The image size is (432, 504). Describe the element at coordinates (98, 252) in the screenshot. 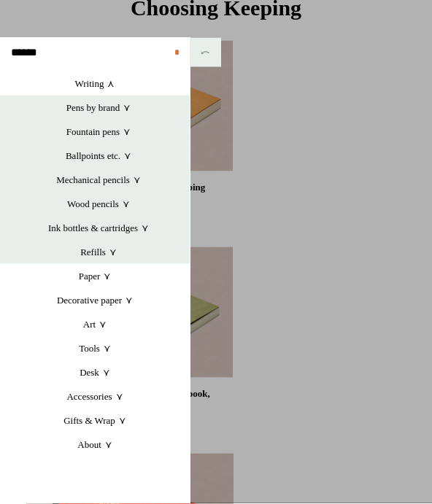

I see `a: Refills` at that location.